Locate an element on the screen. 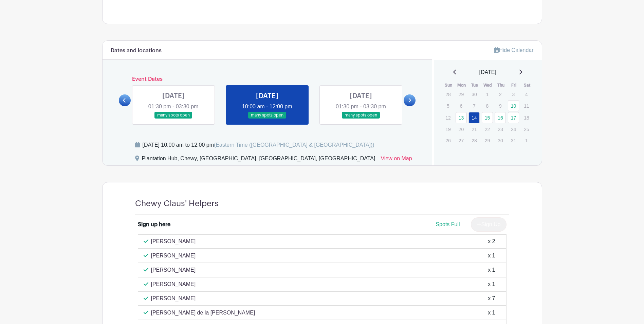 This screenshot has height=324, width=644. p: 8 is located at coordinates (488, 105).